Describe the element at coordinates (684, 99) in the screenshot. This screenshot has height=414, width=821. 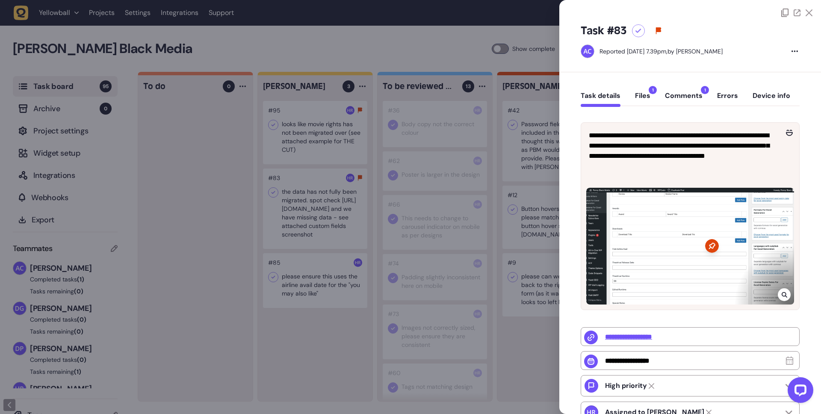
I see `button: Comments` at that location.